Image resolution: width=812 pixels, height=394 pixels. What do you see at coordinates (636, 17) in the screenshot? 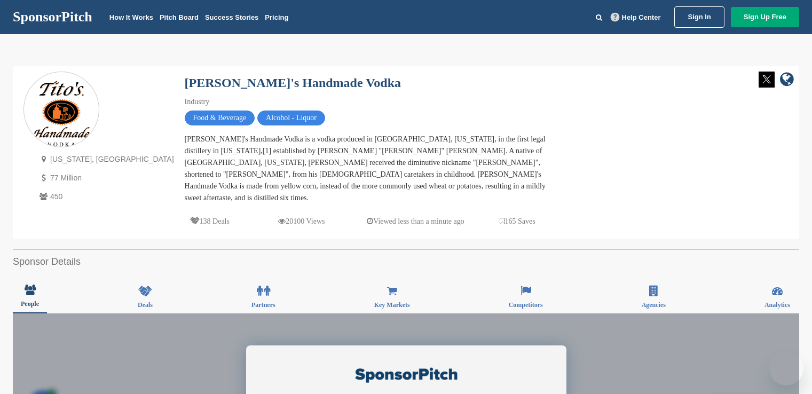
I see `a: Help Center` at bounding box center [636, 17].